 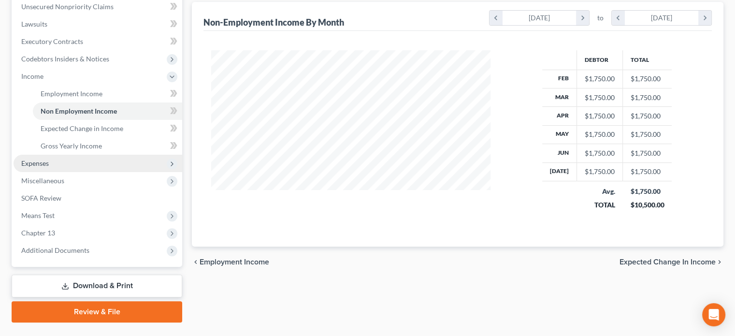 I want to click on span: Unsecured Nonpriority Claims, so click(x=67, y=6).